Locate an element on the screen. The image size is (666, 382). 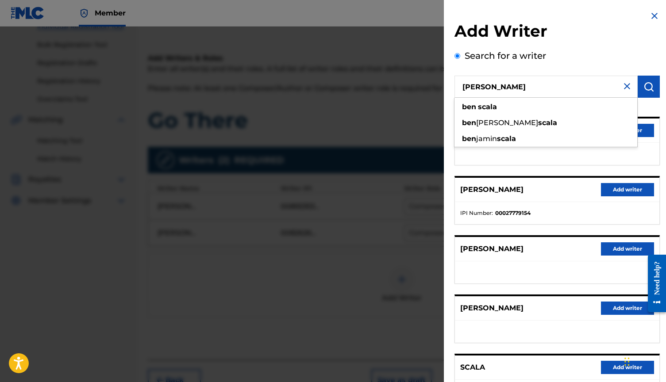
div: Need help? is located at coordinates (15, 31).